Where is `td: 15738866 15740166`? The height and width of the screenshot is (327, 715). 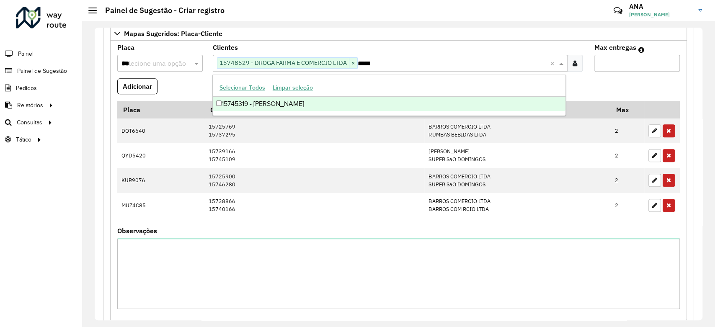
td: 15738866 15740166 is located at coordinates (314, 205).